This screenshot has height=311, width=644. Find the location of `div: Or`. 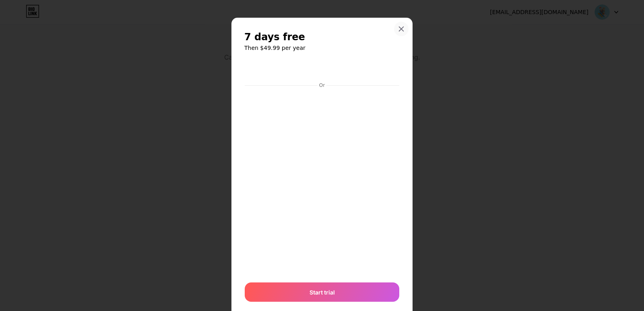

div: Or is located at coordinates (322, 86).